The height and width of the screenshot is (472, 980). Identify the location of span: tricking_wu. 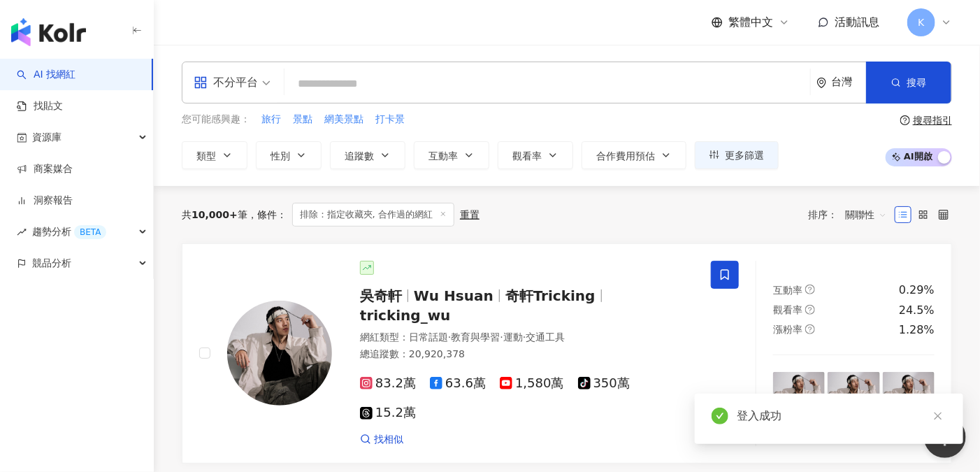
(405, 316).